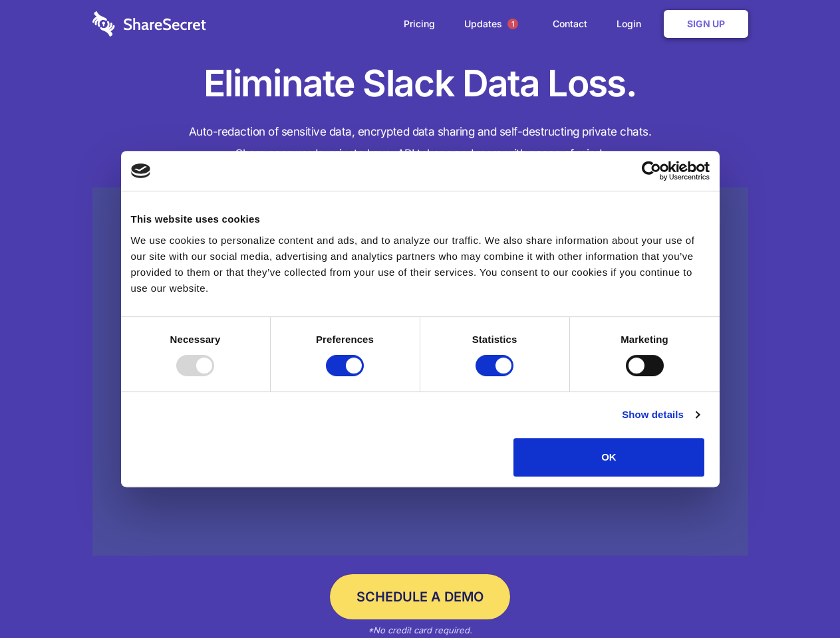 The height and width of the screenshot is (638, 840). Describe the element at coordinates (420, 143) in the screenshot. I see `h4: Auto-redaction of sensitive data, encrypted data sharing and self-destructing private chats. Shar...` at that location.